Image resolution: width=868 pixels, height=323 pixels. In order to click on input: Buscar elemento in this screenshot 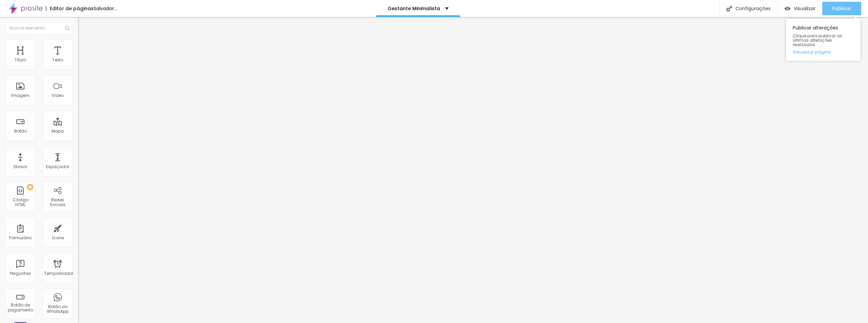, I will do `click(39, 28)`.